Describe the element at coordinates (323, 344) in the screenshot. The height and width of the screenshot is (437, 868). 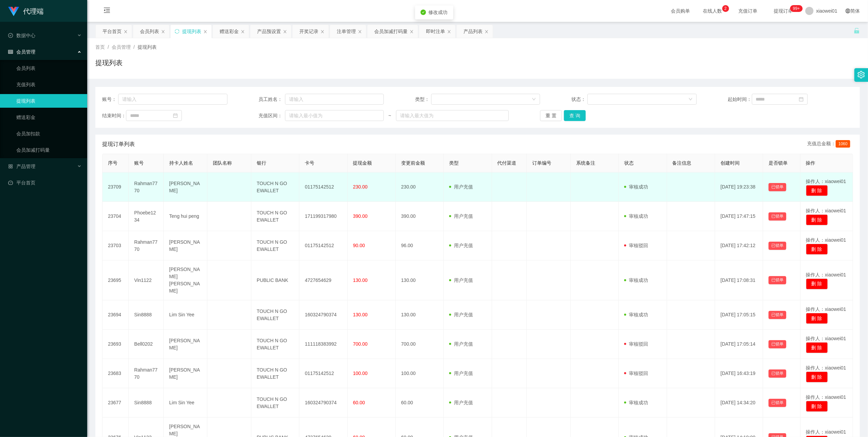
I see `td: 111118383992` at that location.